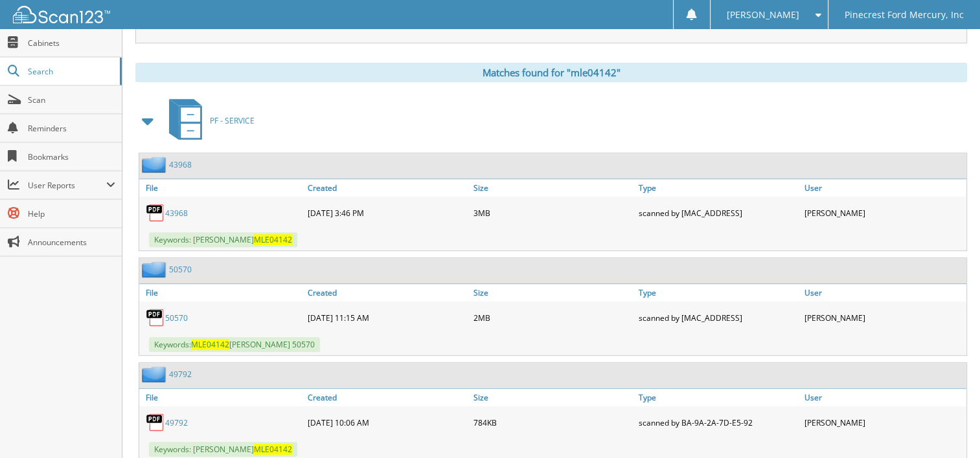 The height and width of the screenshot is (458, 980). What do you see at coordinates (718, 422) in the screenshot?
I see `div: scanned by BA-9A-2A-7D-E5-92` at bounding box center [718, 422].